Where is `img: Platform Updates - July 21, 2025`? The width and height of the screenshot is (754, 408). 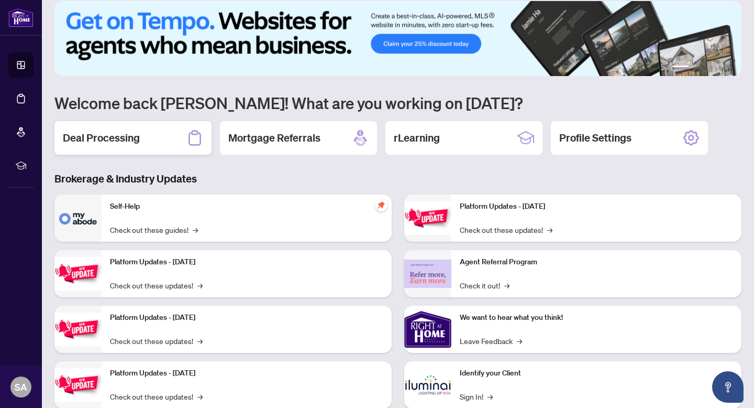 img: Platform Updates - July 21, 2025 is located at coordinates (78, 328).